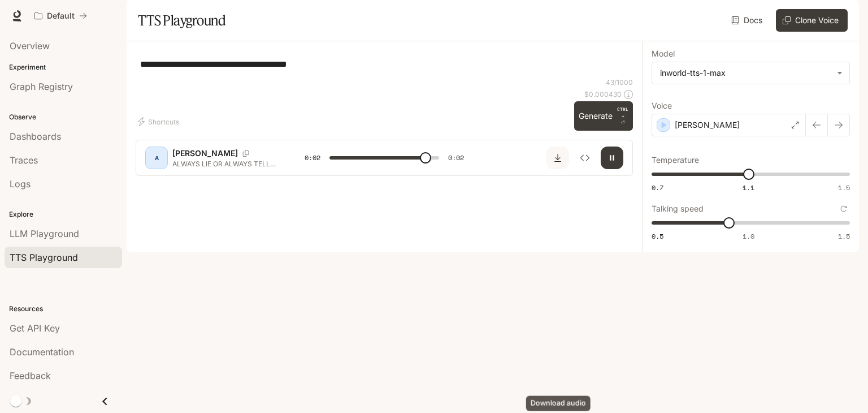  What do you see at coordinates (558, 158) in the screenshot?
I see `button: Download audio` at bounding box center [558, 158].